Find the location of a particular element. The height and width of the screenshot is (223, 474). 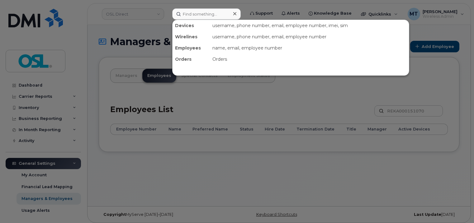

div: username, phone number, email, employee number is located at coordinates (309, 37).